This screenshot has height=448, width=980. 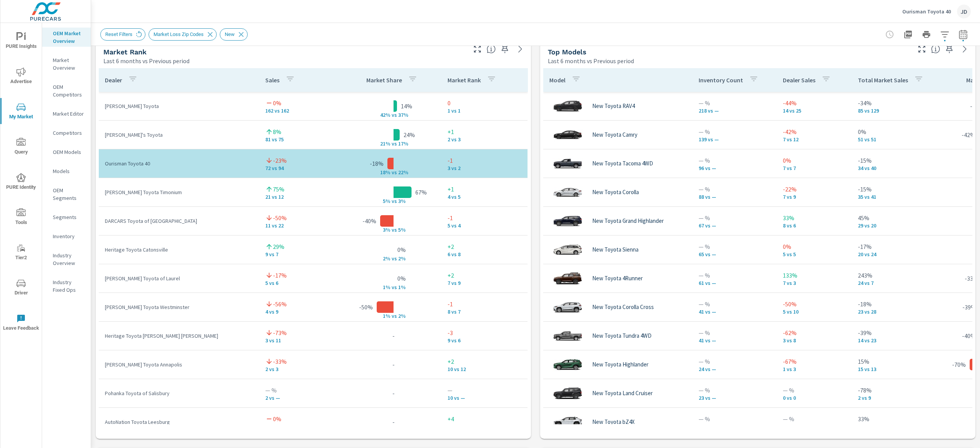 I want to click on p: 1% v, so click(x=385, y=316).